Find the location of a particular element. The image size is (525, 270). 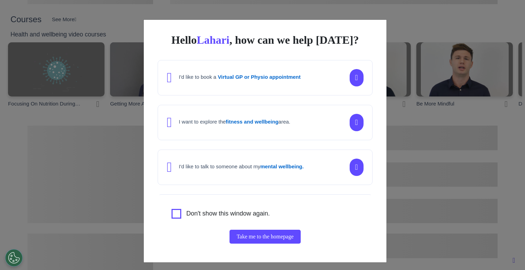

label: Don't show this window again. is located at coordinates (228, 214).